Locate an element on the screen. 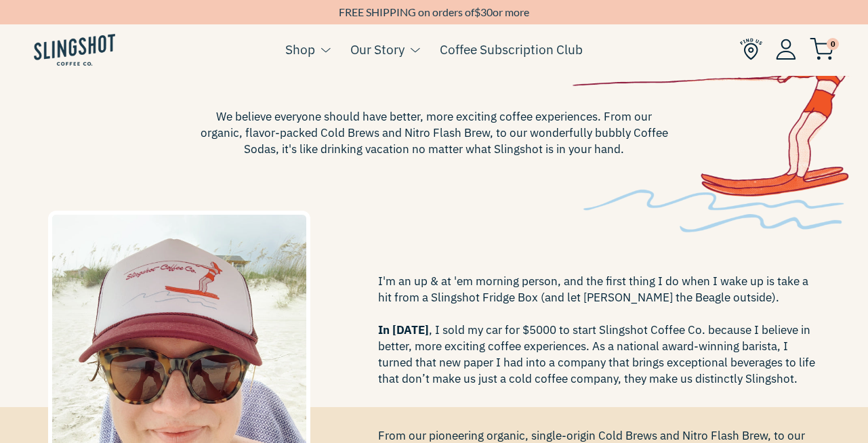 Image resolution: width=868 pixels, height=443 pixels. span: 30 is located at coordinates (486, 11).